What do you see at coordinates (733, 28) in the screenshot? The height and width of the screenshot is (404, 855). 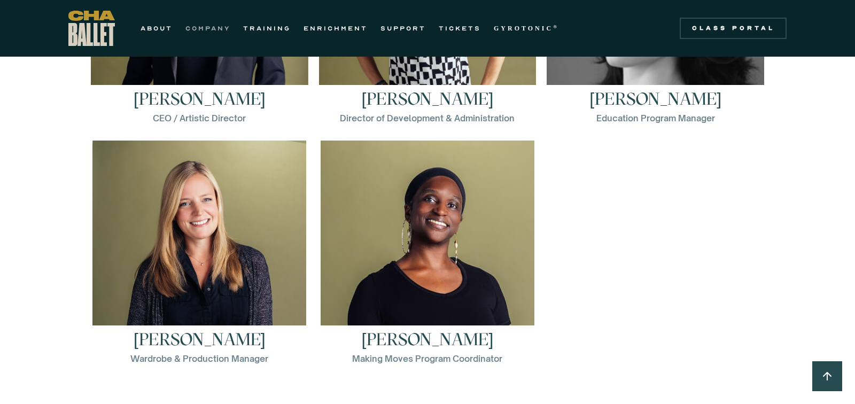 I see `div: Class Portal` at bounding box center [733, 28].